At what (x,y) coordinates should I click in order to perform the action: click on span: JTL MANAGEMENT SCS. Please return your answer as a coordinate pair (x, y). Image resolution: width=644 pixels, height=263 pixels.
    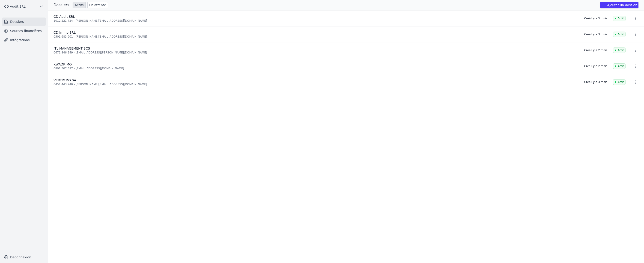
    Looking at the image, I should click on (72, 48).